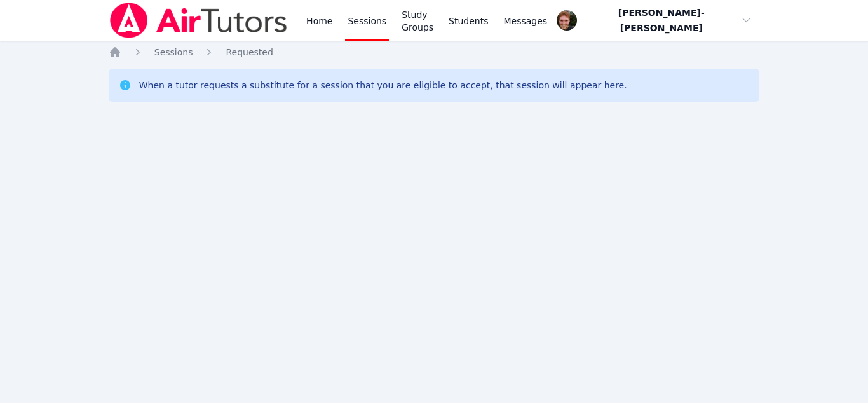  Describe the element at coordinates (526, 21) in the screenshot. I see `span: Messages` at that location.